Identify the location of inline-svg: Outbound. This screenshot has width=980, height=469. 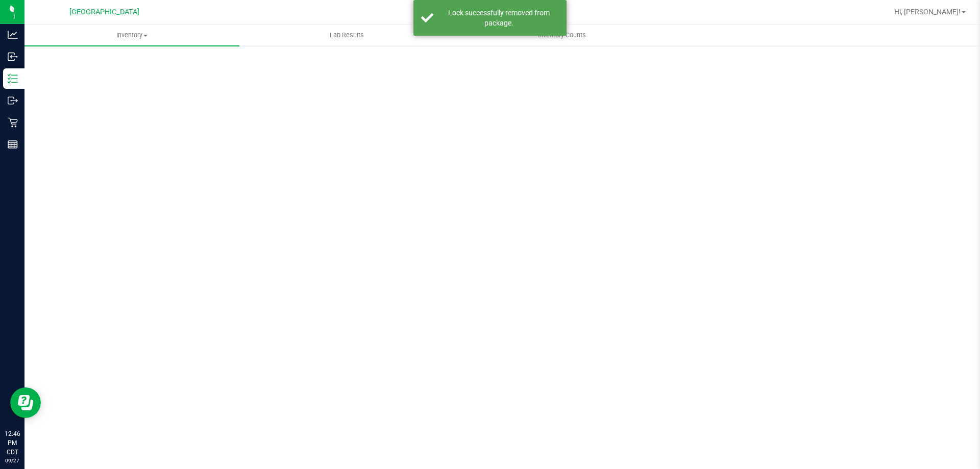
(13, 100).